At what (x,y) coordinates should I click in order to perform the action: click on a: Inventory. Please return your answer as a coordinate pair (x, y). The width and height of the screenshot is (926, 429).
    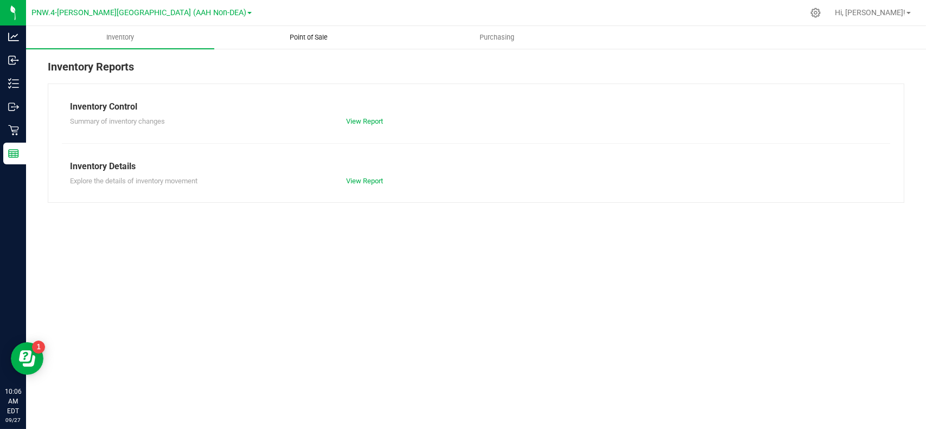
    Looking at the image, I should click on (120, 37).